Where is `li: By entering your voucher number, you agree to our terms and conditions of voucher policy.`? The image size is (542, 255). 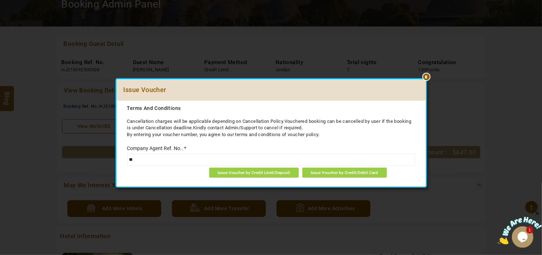 li: By entering your voucher number, you agree to our terms and conditions of voucher policy. is located at coordinates (271, 135).